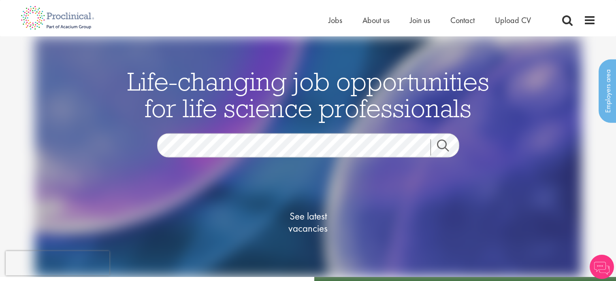 The width and height of the screenshot is (616, 281). Describe the element at coordinates (420, 20) in the screenshot. I see `span: Join us` at that location.